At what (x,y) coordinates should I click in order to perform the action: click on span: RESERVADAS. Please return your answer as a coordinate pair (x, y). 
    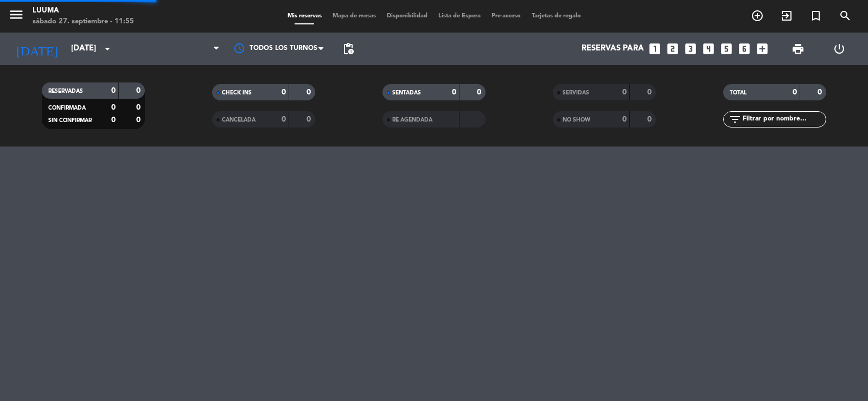
    Looking at the image, I should click on (66, 91).